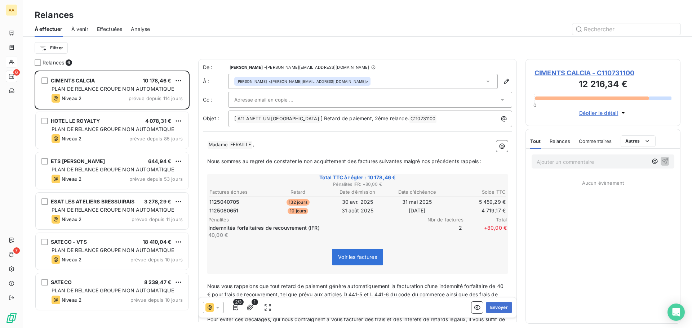  Describe the element at coordinates (356, 295) in the screenshot. I see `span: Nous vous rappelons que tout retard de paiement génère automatiquement la facturation d’une indem...` at that location.